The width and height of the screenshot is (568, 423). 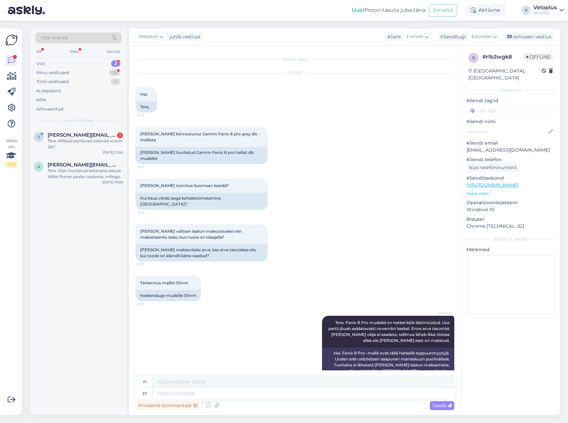 I want to click on p: Windows 10, so click(x=511, y=209).